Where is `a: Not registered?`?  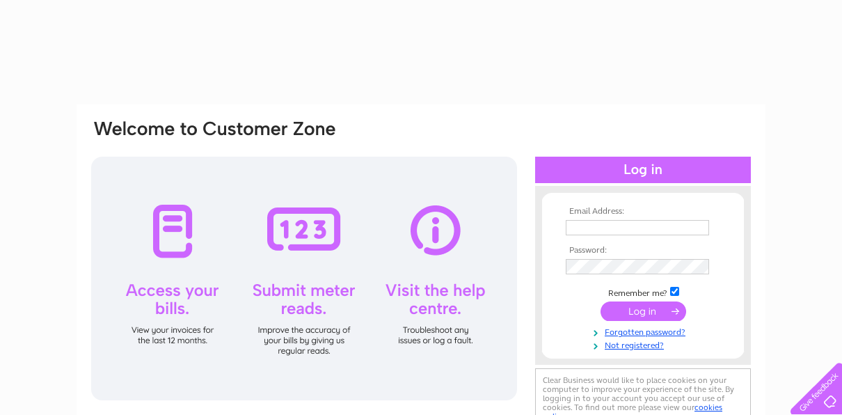
a: Not registered? is located at coordinates (644, 344).